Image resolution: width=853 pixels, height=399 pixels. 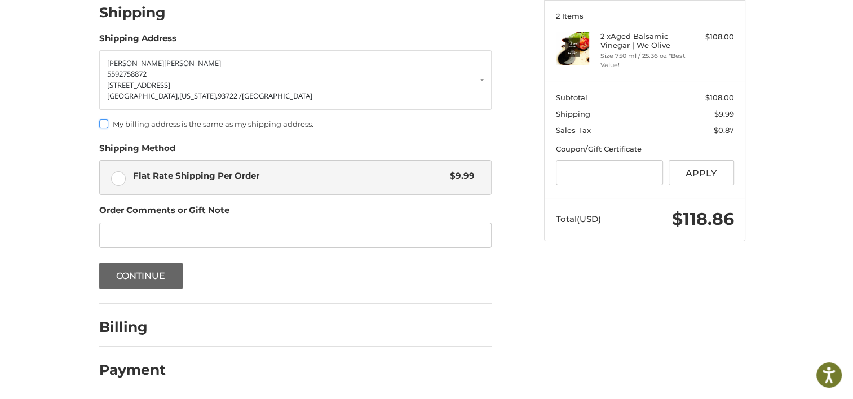 What do you see at coordinates (701, 173) in the screenshot?
I see `button: Apply` at bounding box center [701, 173].